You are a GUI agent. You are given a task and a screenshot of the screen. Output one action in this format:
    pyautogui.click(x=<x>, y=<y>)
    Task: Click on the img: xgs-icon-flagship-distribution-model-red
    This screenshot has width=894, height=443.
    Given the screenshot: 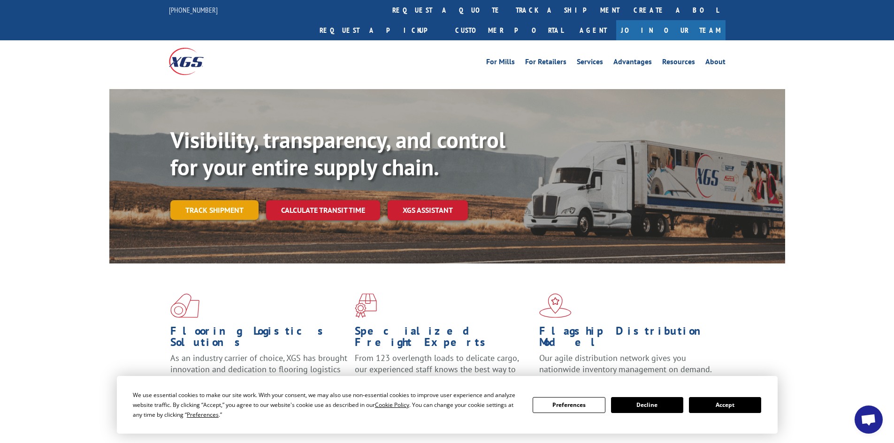 What is the action you would take?
    pyautogui.click(x=555, y=306)
    